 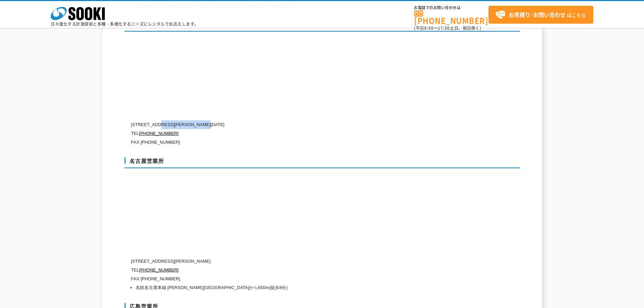 I want to click on p: 日々進化する計測技術と多種・多様化するニーズにレンタルでお応えします。, so click(x=125, y=24).